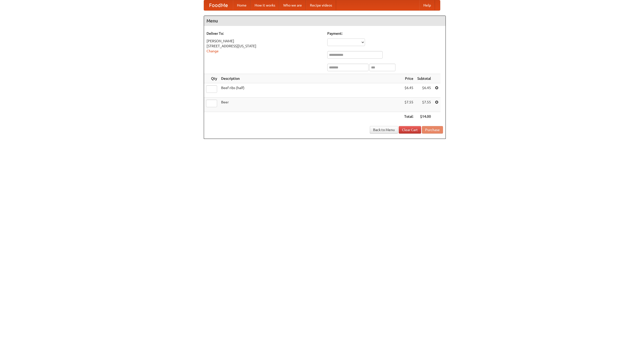 This screenshot has width=644, height=356. What do you see at coordinates (265, 5) in the screenshot?
I see `a: How it works` at bounding box center [265, 5].